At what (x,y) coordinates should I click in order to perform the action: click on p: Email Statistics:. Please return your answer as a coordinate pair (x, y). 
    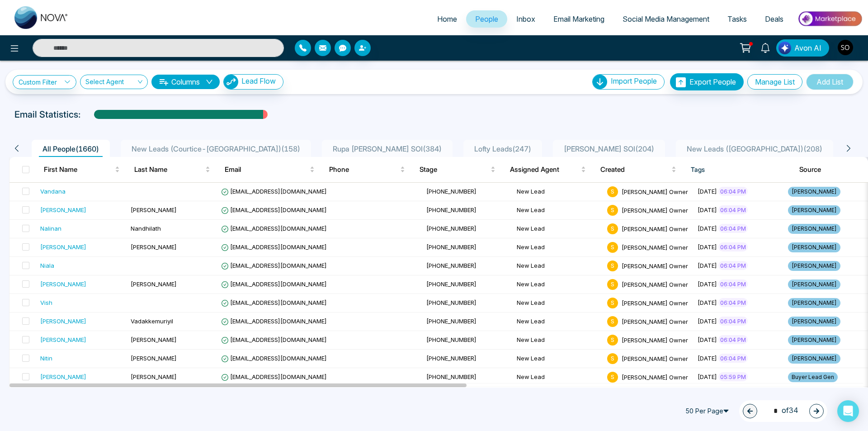
    Looking at the image, I should click on (48, 114).